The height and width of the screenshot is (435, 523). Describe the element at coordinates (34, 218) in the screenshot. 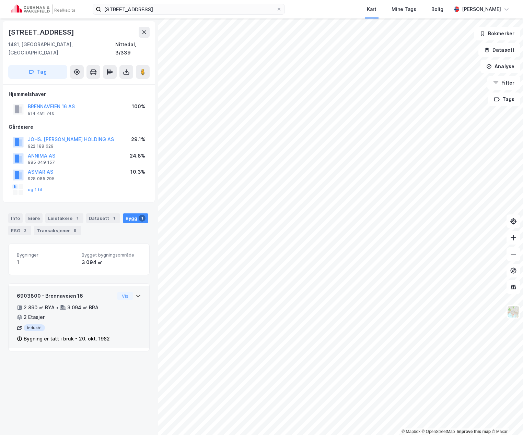

I see `div: Eiere` at that location.